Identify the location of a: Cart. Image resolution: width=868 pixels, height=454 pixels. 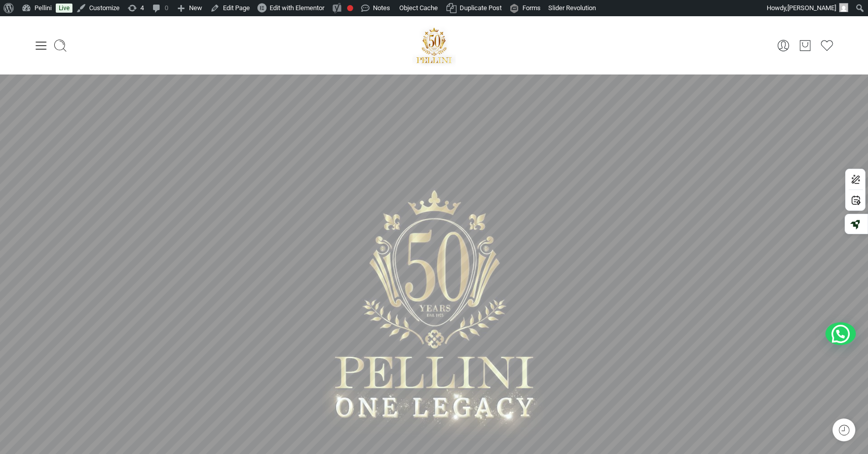
(805, 45).